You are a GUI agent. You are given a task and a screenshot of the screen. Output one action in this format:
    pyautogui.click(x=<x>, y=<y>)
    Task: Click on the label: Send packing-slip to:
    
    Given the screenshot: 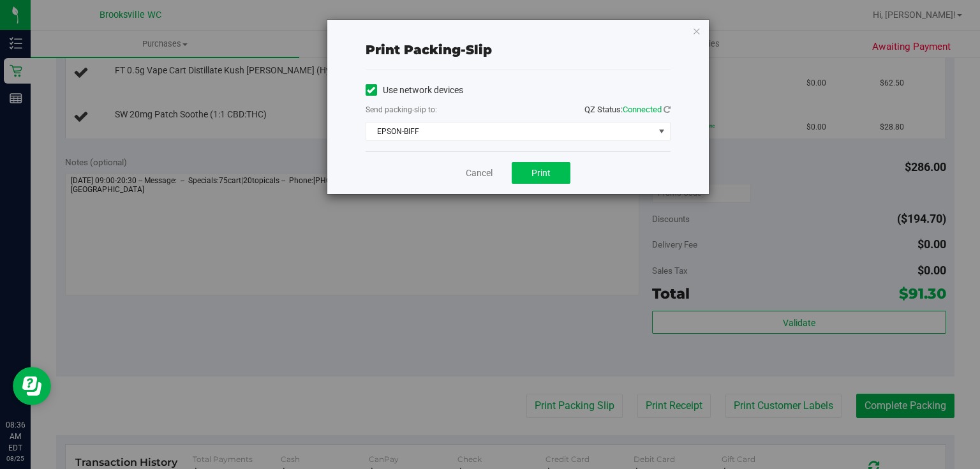 What is the action you would take?
    pyautogui.click(x=401, y=110)
    